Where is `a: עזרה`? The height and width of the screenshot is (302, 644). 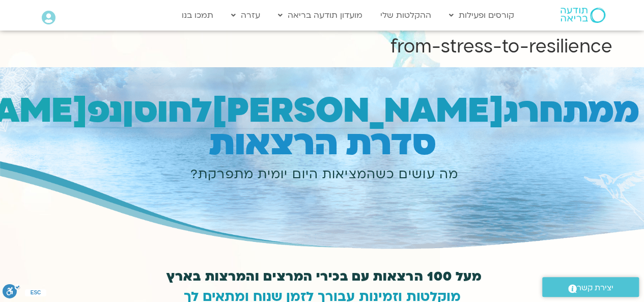
a: עזרה is located at coordinates (246, 16).